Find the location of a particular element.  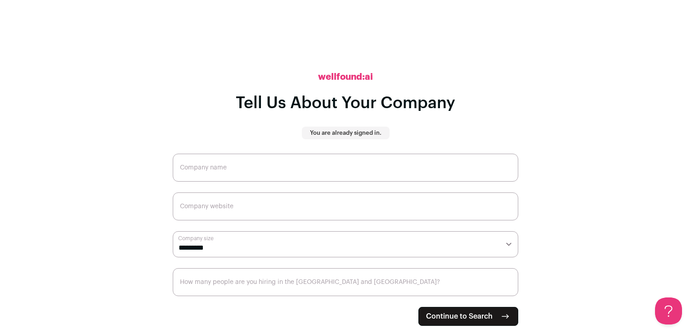

input: How many people are you hiring in the US and Canada? is located at coordinates (346, 282).